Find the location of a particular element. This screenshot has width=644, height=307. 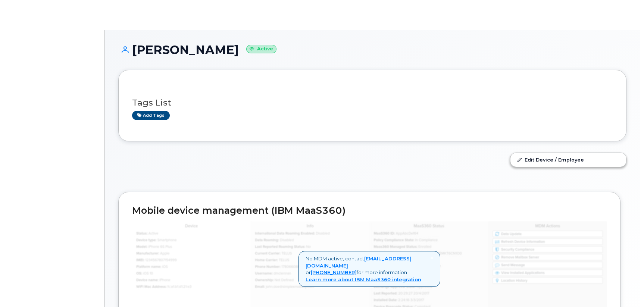

a: Edit Device / Employee is located at coordinates (568, 159).